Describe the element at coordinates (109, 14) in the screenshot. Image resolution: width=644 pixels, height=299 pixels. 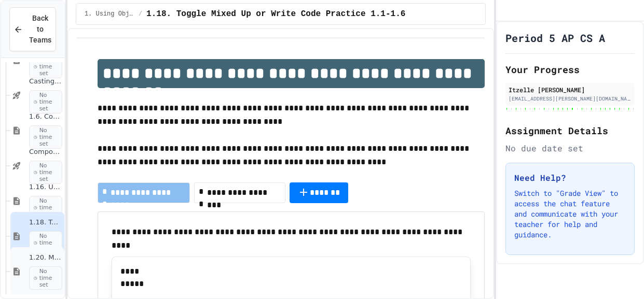
I see `span: 1. Using Objects and Methods` at that location.